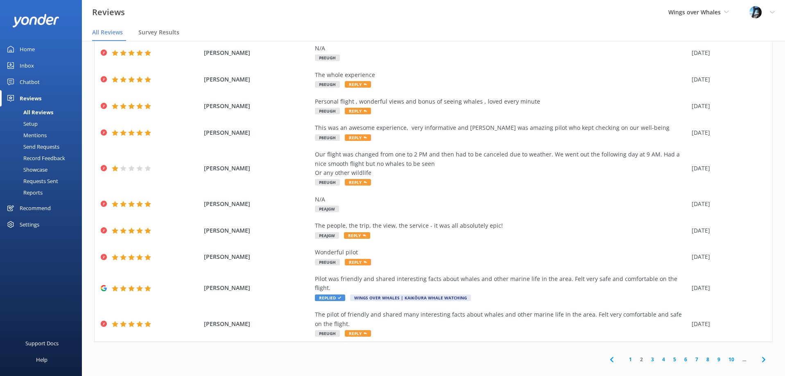 The image size is (785, 376). What do you see at coordinates (501, 283) in the screenshot?
I see `div: Pilot was friendly and shared interesting facts about whales and other marine life in the area. F...` at bounding box center [501, 283].